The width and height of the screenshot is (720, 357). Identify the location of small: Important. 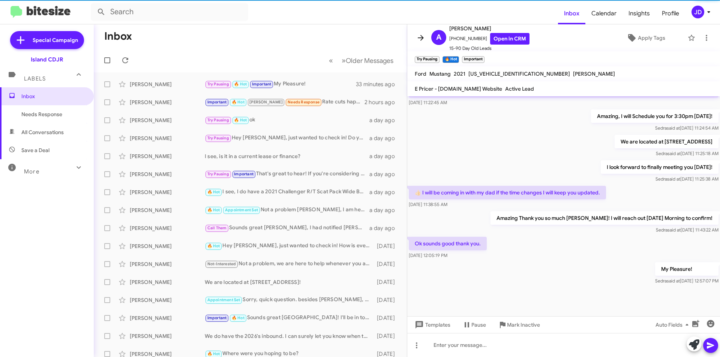
(473, 60).